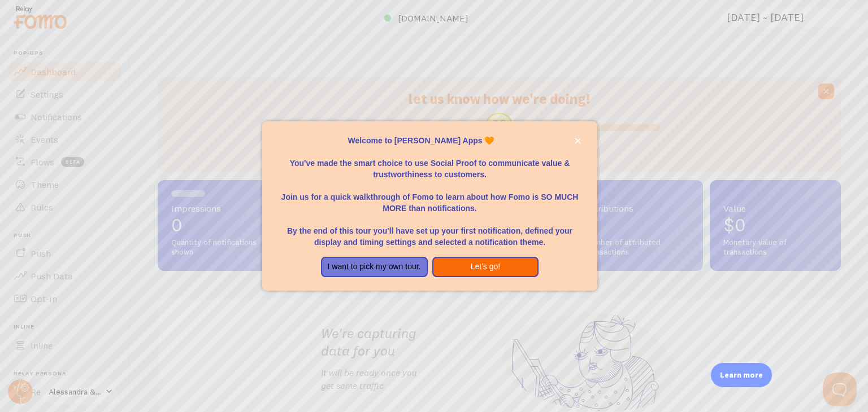  Describe the element at coordinates (430, 163) in the screenshot. I see `p: You've made the smart choice to use Social Proof to communicate value & trustworthiness to custom...` at that location.